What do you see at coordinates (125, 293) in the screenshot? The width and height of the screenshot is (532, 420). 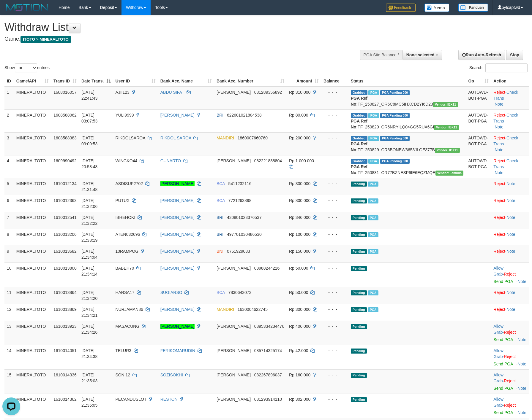 I see `span: HARSA17` at bounding box center [125, 293].